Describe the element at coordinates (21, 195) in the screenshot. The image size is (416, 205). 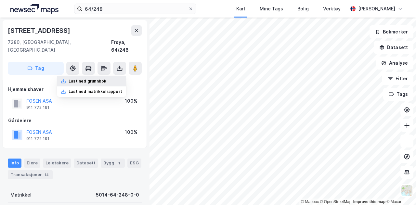
I see `div: Matrikkel` at that location.